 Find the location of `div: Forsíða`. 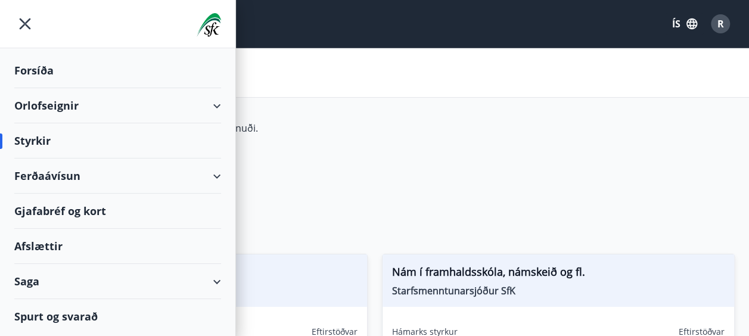

div: Forsíða is located at coordinates (117, 70).